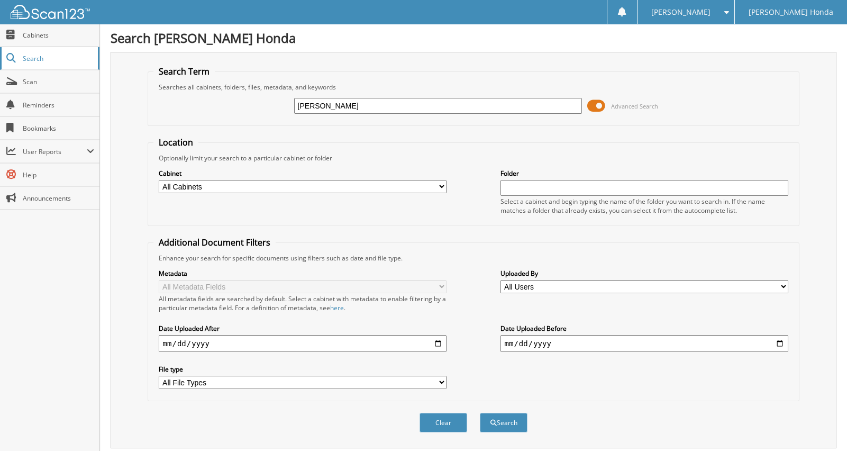  What do you see at coordinates (54, 151) in the screenshot?
I see `span: User Reports` at bounding box center [54, 151].